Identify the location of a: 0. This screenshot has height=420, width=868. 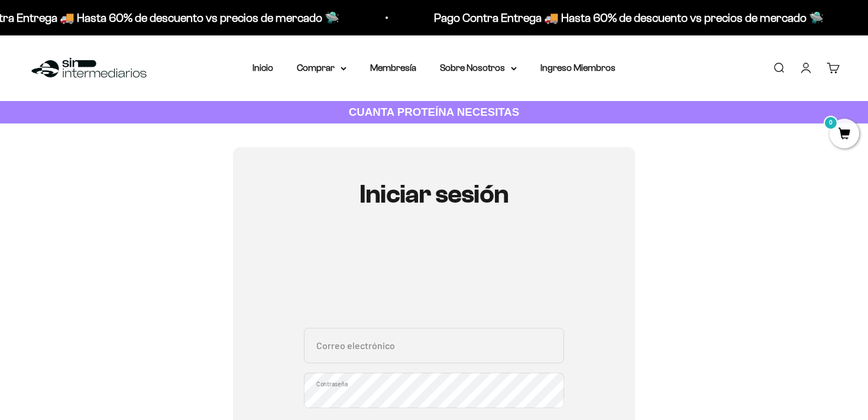
(845, 135).